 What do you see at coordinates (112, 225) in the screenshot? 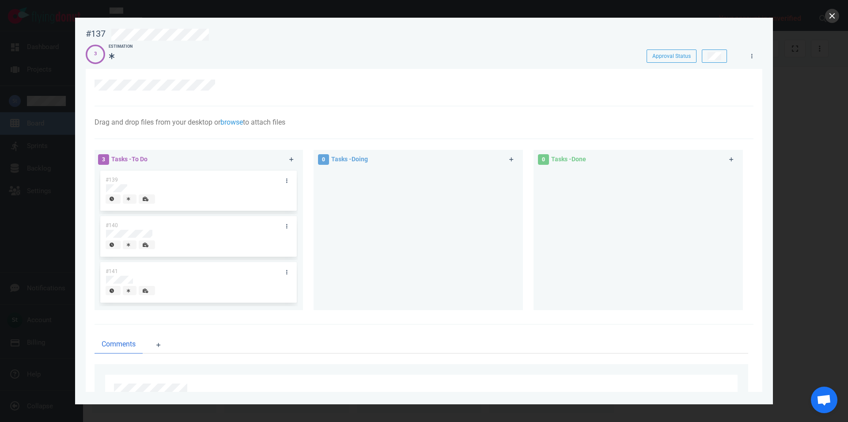
I see `span: #140` at bounding box center [112, 225].